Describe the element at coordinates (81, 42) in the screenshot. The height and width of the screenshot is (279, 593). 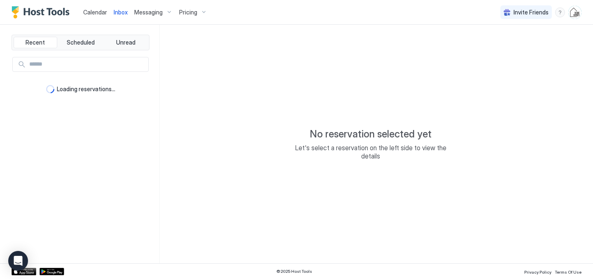
I see `span: Scheduled` at that location.